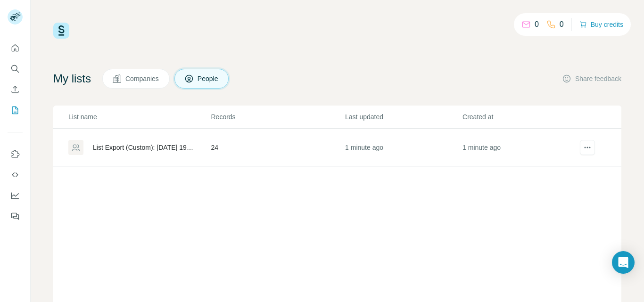  Describe the element at coordinates (624, 262) in the screenshot. I see `div: Open Intercom Messenger` at that location.